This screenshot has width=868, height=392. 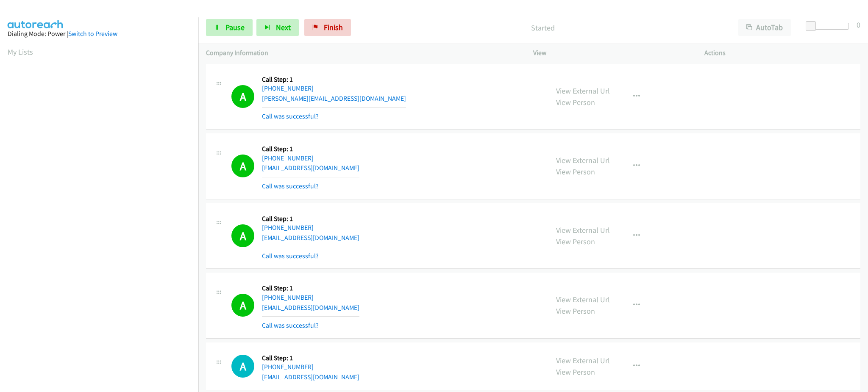 I want to click on a: My Lists, so click(x=21, y=51).